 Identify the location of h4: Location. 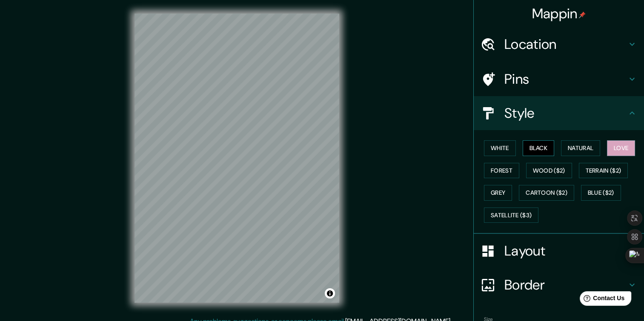
(566, 44).